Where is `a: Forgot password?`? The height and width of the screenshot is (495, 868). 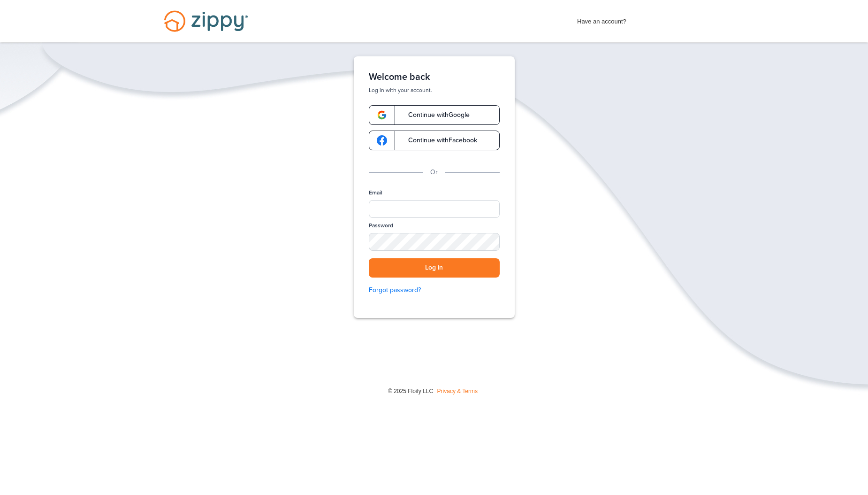 a: Forgot password? is located at coordinates (434, 290).